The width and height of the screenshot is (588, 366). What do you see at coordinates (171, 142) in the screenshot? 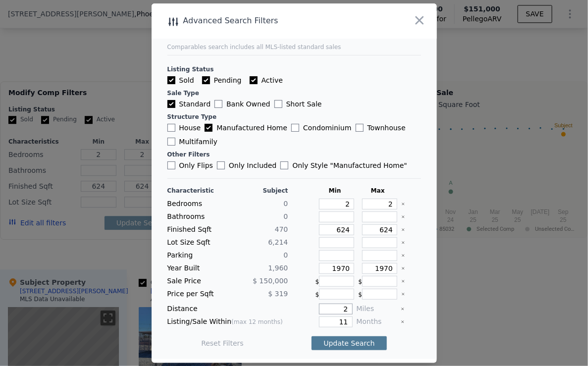
I see `input: Multifamily` at bounding box center [171, 142].